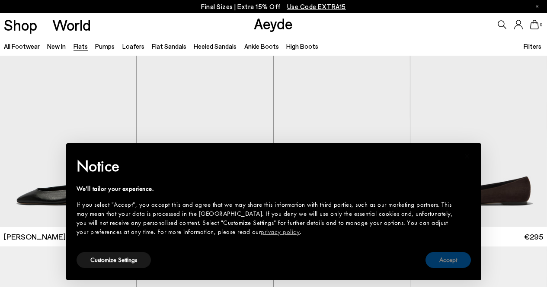 This screenshot has width=547, height=287. Describe the element at coordinates (302, 46) in the screenshot. I see `a: High Boots` at that location.